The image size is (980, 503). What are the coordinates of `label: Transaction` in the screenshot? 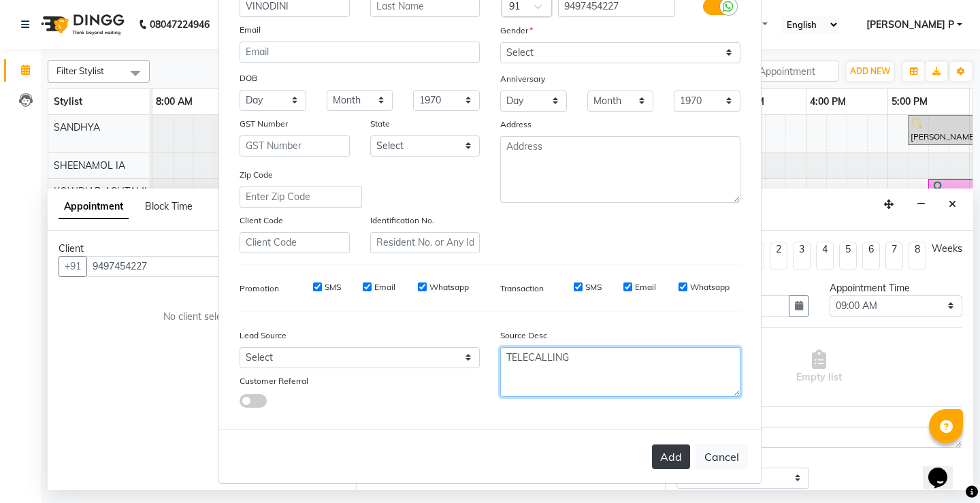 It's located at (522, 289).